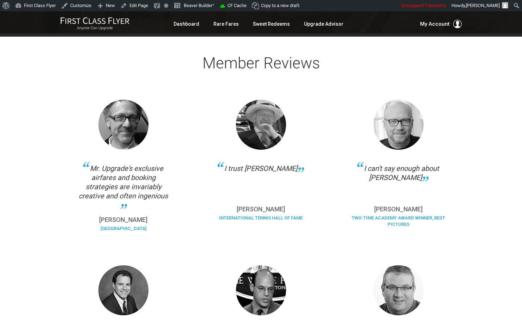 Image resolution: width=522 pixels, height=322 pixels. Describe the element at coordinates (95, 20) in the screenshot. I see `img: First Class Flyer` at that location.